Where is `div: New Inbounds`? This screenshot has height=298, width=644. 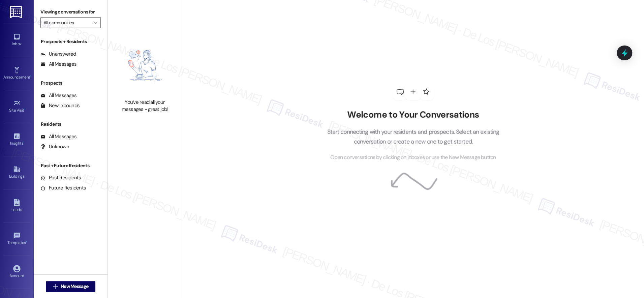 div: New Inbounds is located at coordinates (60, 106).